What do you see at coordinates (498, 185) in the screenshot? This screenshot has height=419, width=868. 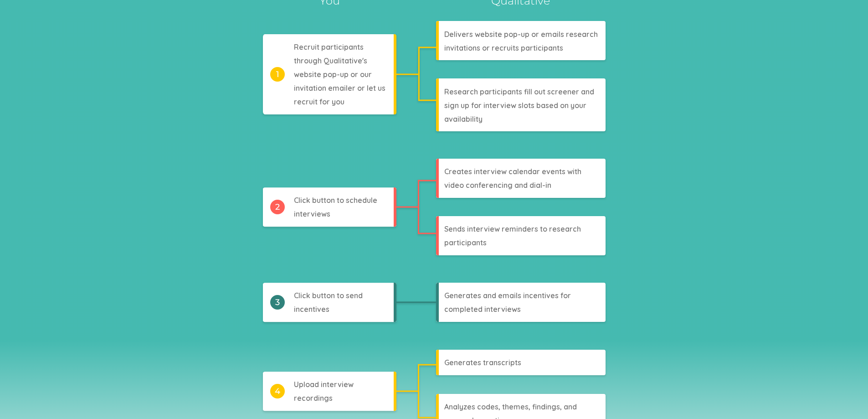 I see `tspan: video conferencing and dial-in` at bounding box center [498, 185].